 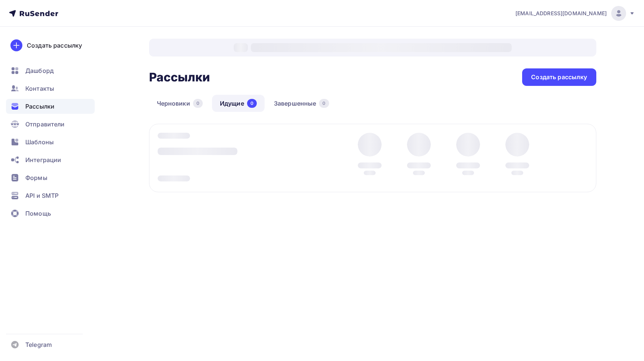 I want to click on span: Формы, so click(x=36, y=178).